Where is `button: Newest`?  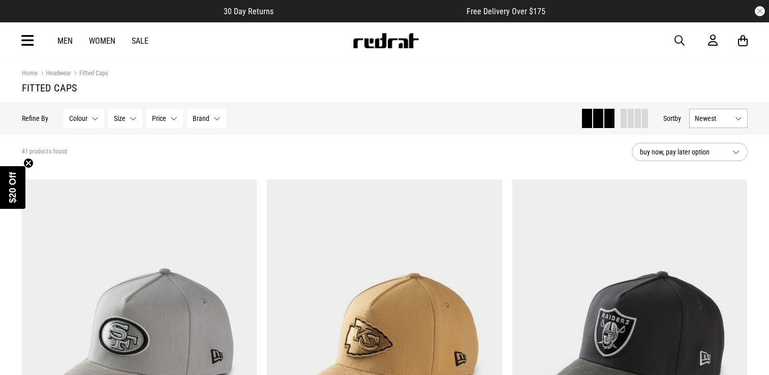
button: Newest is located at coordinates (718, 118).